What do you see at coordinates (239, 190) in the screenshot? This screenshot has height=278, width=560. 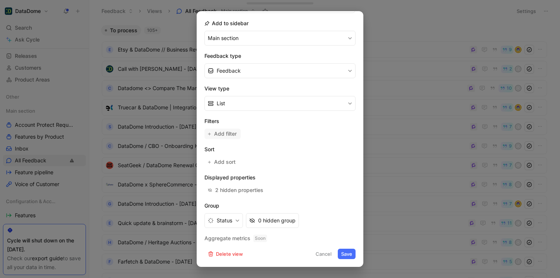 I see `div: 2 hidden properties` at bounding box center [239, 190].